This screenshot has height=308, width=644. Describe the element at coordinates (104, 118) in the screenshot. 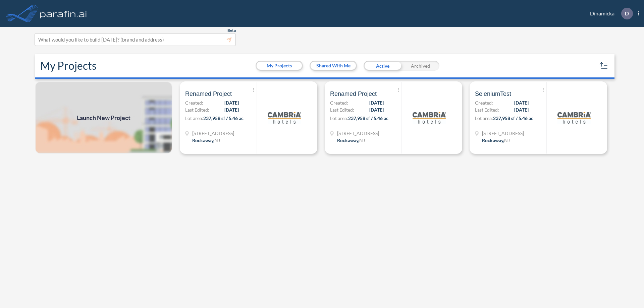

I see `a: Launch New Project` at that location.